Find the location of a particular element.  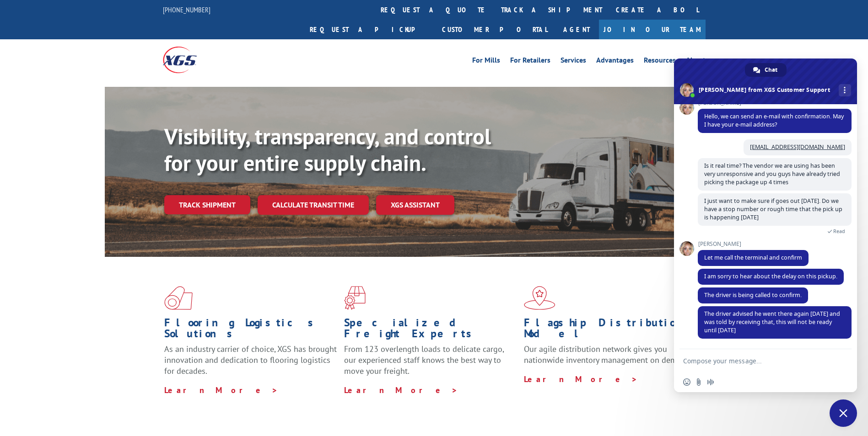

a: Join Our Team is located at coordinates (652, 29).